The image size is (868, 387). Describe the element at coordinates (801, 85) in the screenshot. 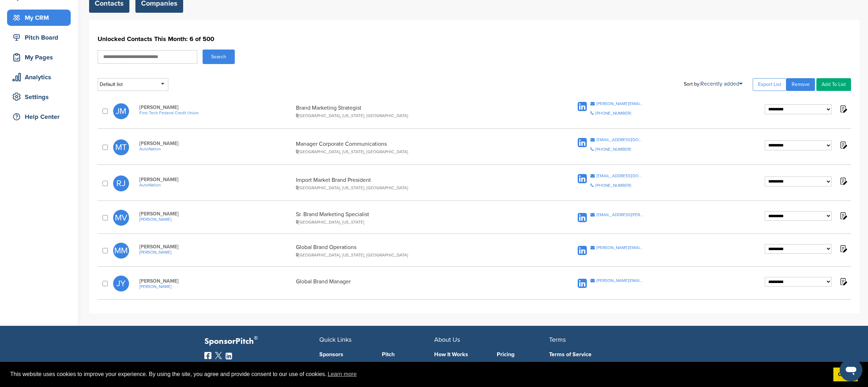

I see `a: Remove` at that location.